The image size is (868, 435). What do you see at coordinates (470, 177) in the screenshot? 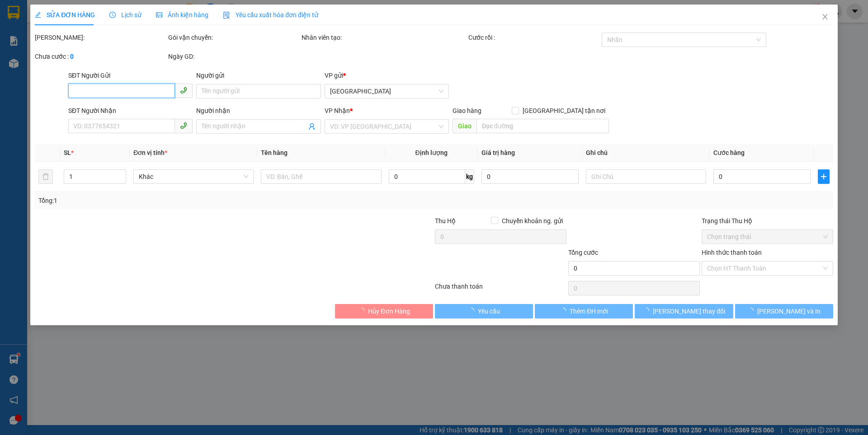
I see `span: kg` at bounding box center [470, 177].